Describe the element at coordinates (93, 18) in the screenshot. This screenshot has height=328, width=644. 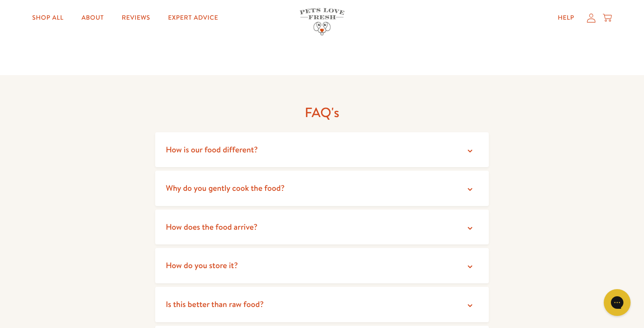
I see `a: About` at that location.